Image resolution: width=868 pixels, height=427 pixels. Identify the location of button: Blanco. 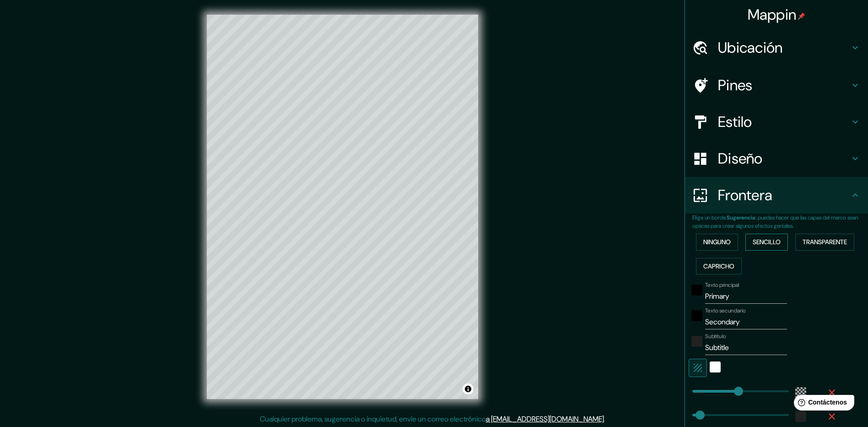
(715, 367).